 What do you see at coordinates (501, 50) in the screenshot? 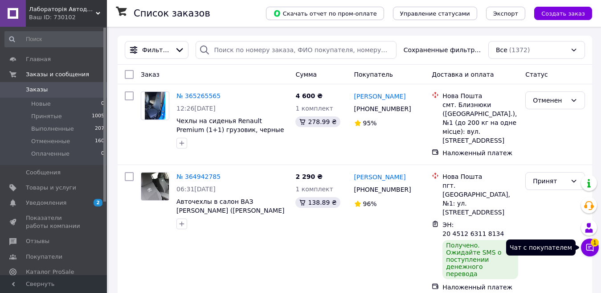
I see `span: Все` at bounding box center [501, 50].